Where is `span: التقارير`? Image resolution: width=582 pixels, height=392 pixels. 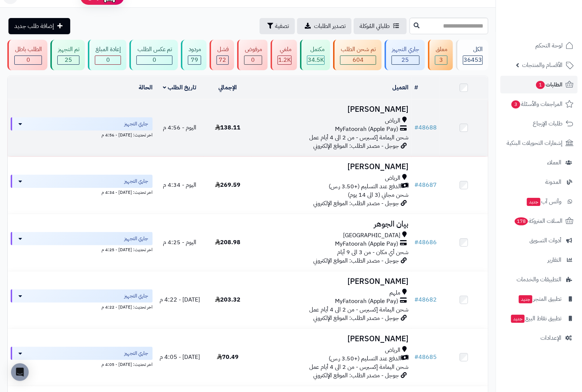
span: التقارير is located at coordinates (555, 260).